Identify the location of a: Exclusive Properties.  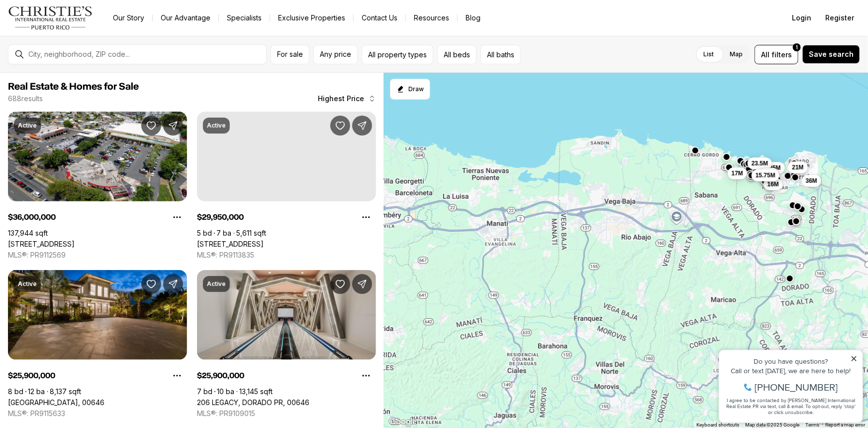
(312, 18).